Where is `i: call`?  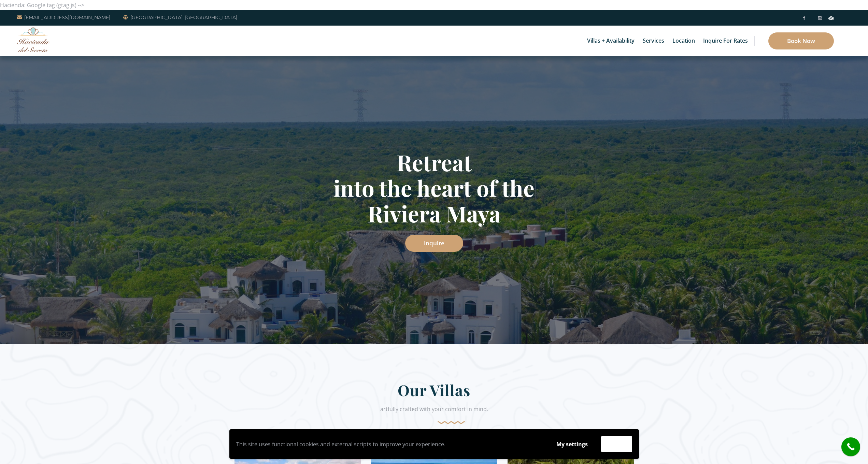
i: call is located at coordinates (851, 447).